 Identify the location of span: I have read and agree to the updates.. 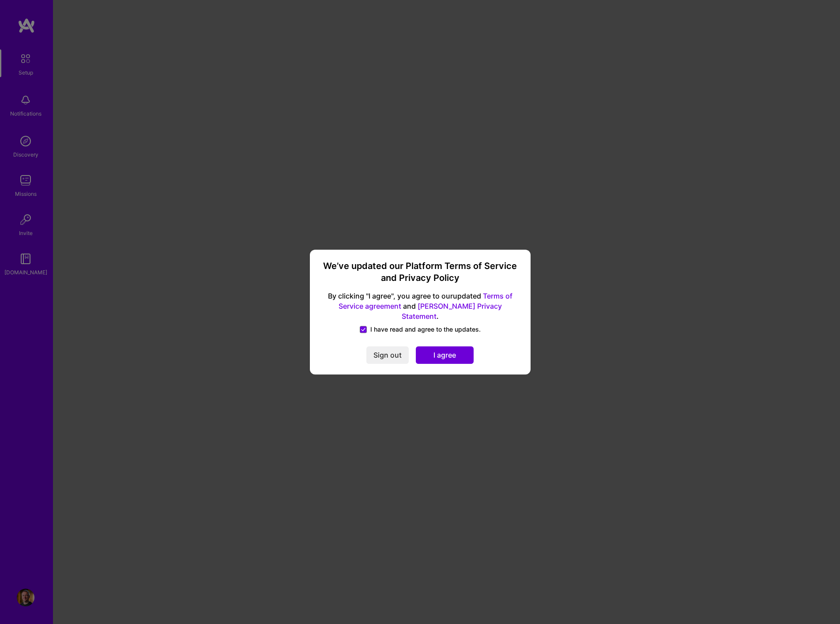
(426, 329).